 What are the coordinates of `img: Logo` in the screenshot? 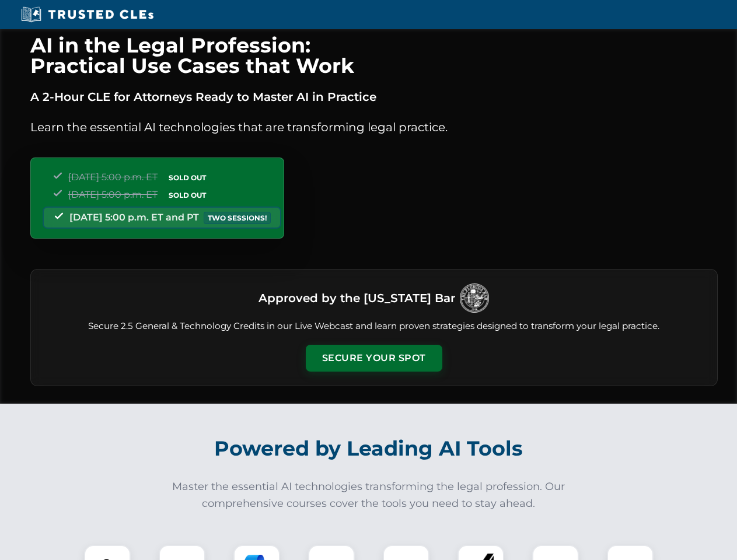 It's located at (474, 298).